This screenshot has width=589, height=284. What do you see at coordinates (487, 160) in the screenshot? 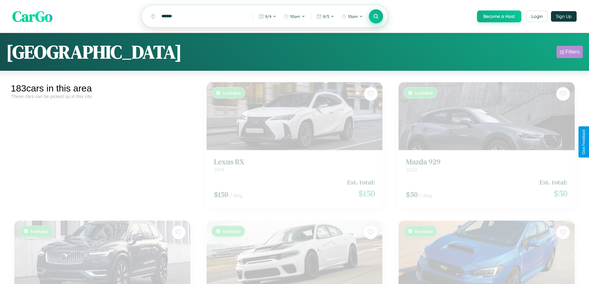
I see `a: Mazda 9292023` at bounding box center [487, 160].